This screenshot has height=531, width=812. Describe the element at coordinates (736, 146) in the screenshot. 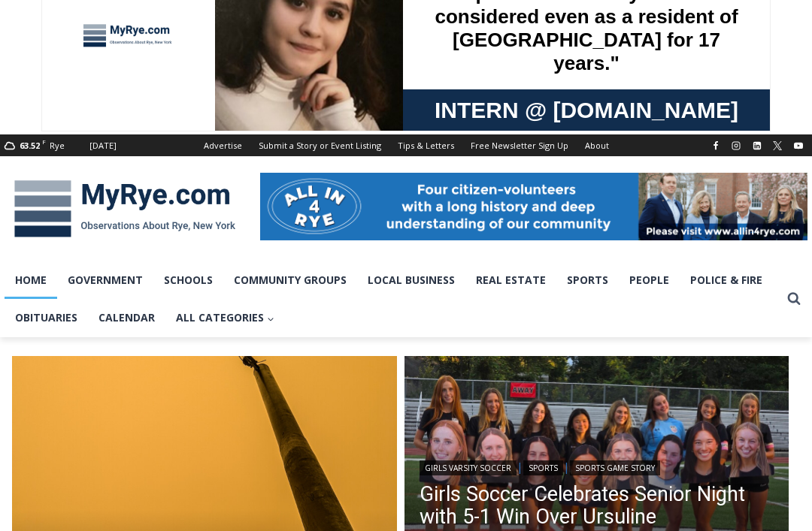

I see `a: Instagram` at that location.